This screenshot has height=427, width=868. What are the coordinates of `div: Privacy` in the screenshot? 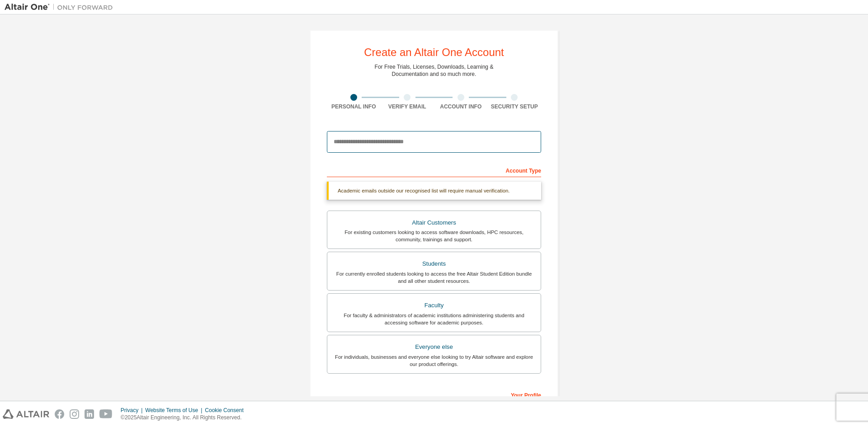 It's located at (133, 410).